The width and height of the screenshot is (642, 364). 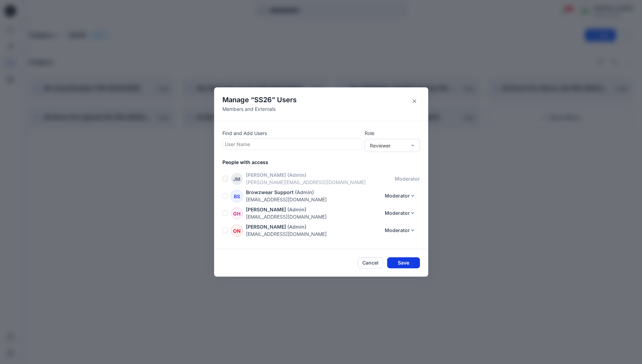 What do you see at coordinates (408, 179) in the screenshot?
I see `p: moderator` at bounding box center [408, 179].